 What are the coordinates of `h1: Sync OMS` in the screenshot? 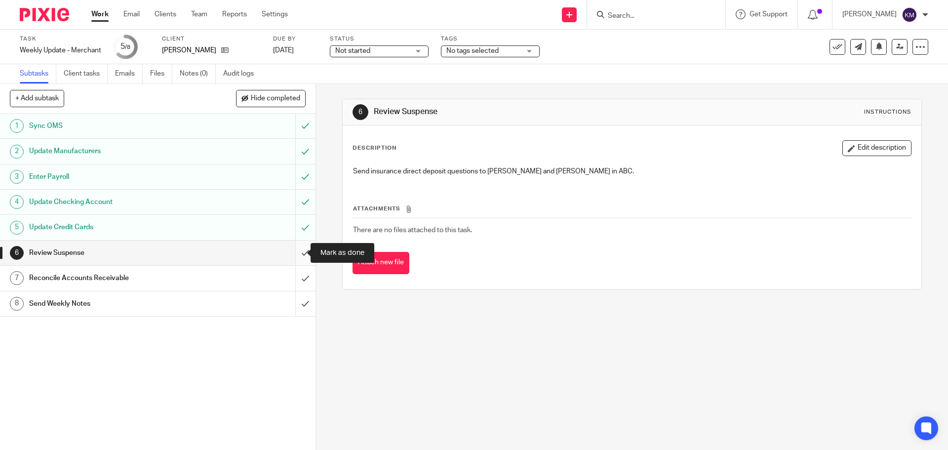 It's located at (115, 126).